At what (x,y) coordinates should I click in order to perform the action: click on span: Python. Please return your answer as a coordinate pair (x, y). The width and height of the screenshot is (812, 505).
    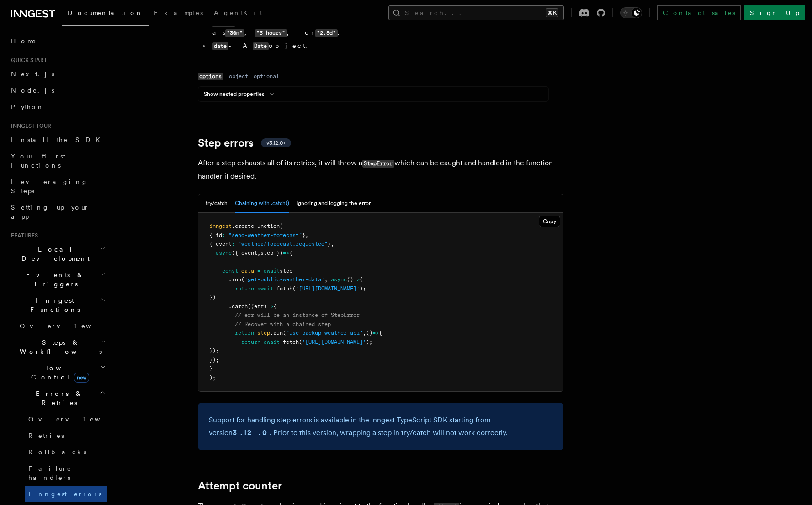
    Looking at the image, I should click on (28, 107).